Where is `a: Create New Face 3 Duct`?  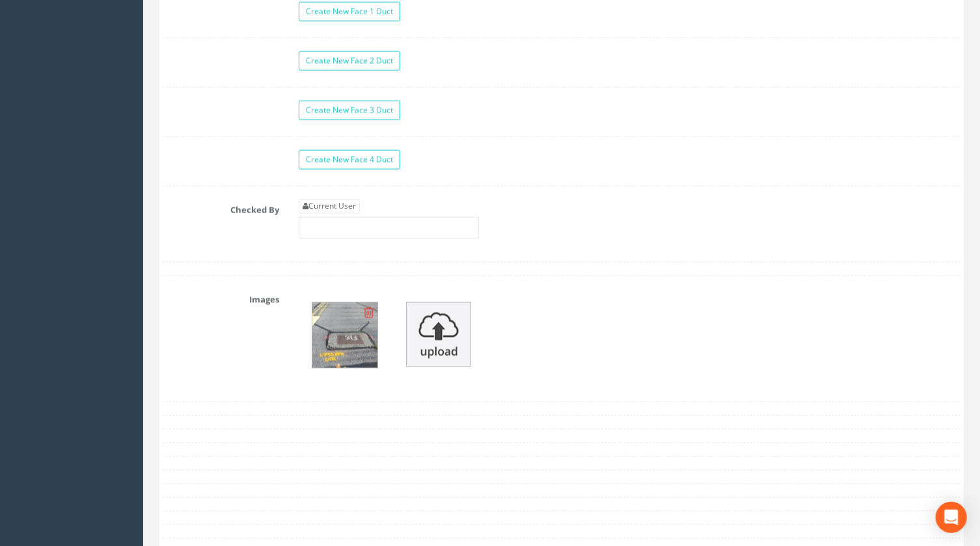
a: Create New Face 3 Duct is located at coordinates (349, 110).